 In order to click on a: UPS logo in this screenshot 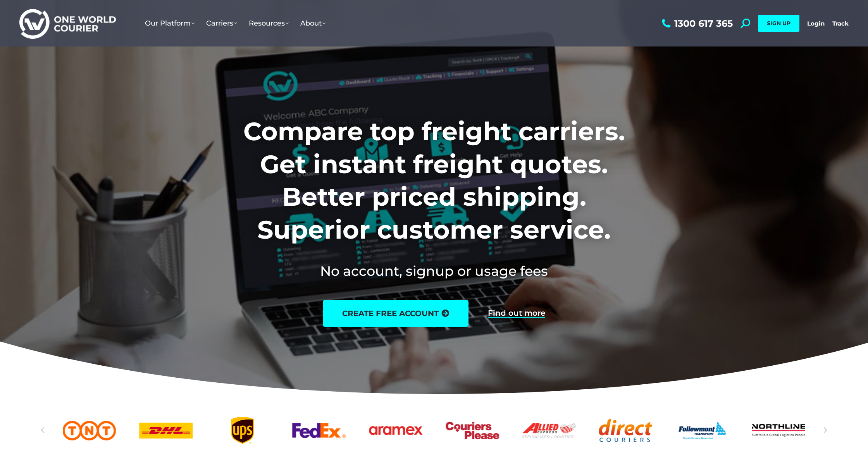, I will do `click(243, 431)`.